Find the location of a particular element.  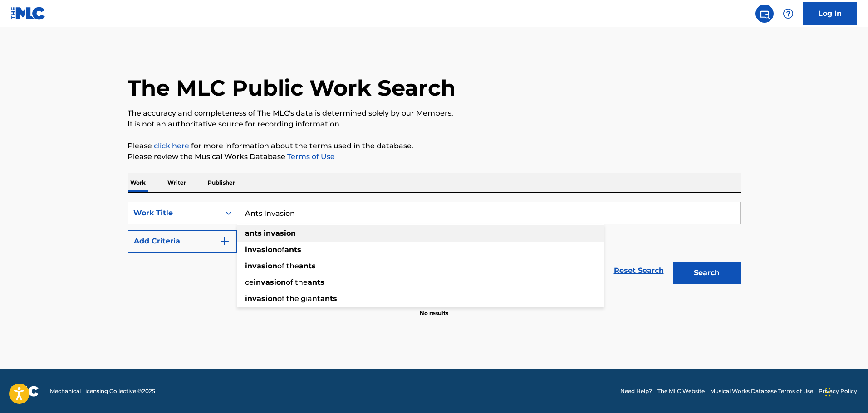

p: Please review the Musical Works Database is located at coordinates (434, 157).